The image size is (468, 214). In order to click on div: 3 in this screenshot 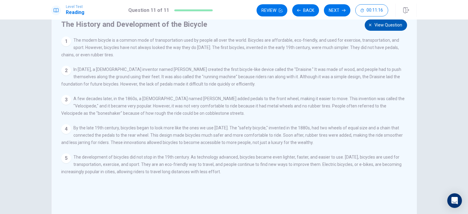, I will do `click(66, 100)`.